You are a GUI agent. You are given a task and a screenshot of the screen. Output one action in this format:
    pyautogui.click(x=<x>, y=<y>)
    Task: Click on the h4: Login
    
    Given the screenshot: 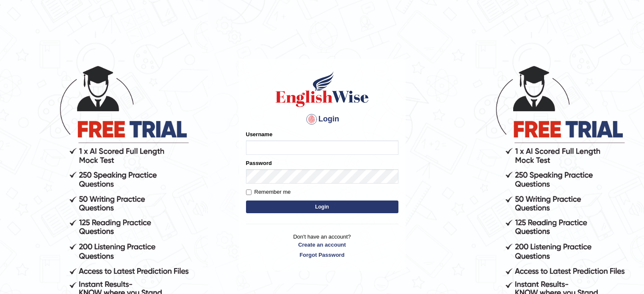 What is the action you would take?
    pyautogui.click(x=322, y=120)
    